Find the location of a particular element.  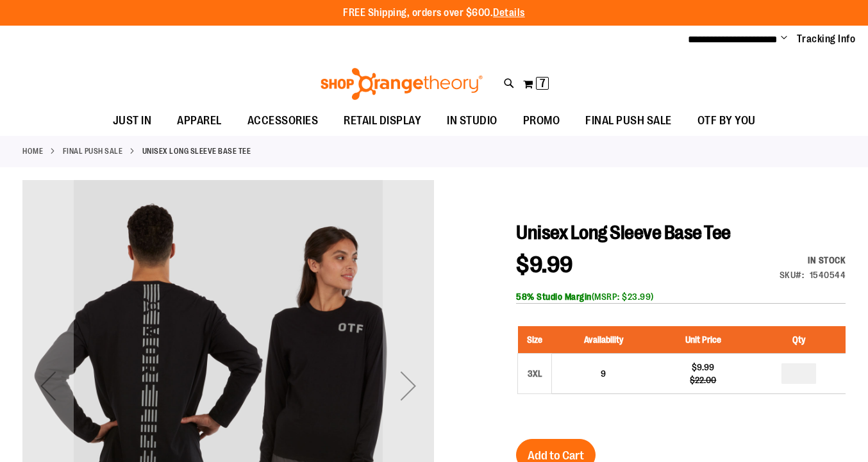

span: OTF BY YOU is located at coordinates (726, 120).